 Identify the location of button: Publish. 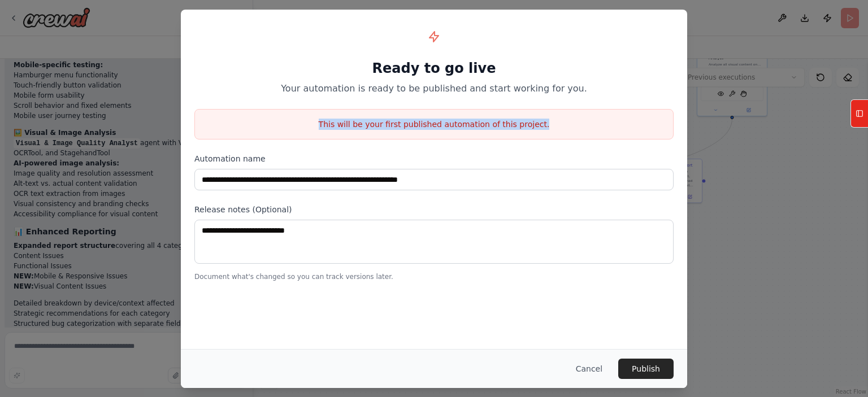
(646, 369).